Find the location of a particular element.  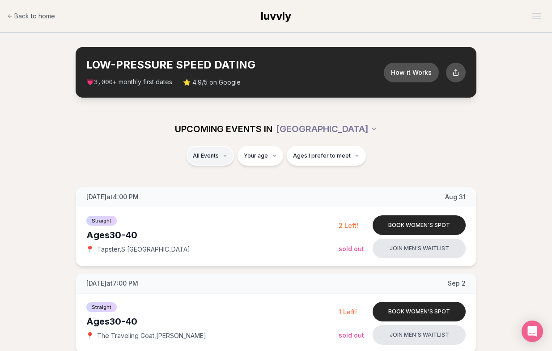

h2: LOW-PRESSURE SPEED DATING is located at coordinates (235, 65).